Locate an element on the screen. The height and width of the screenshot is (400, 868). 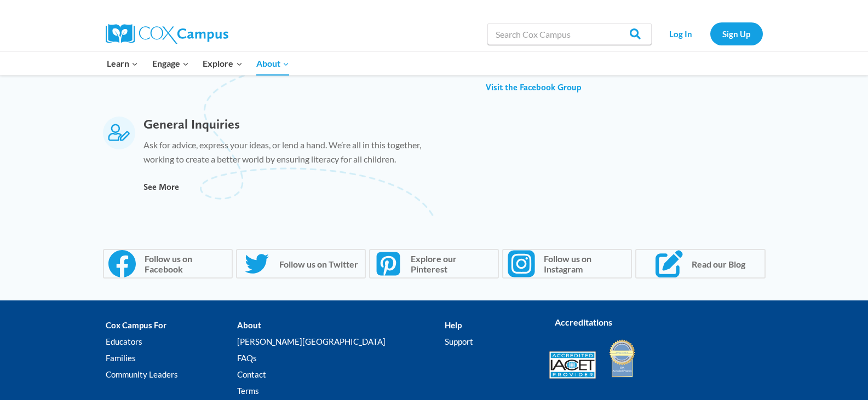
a: Explore our Pinterest is located at coordinates (434, 264).